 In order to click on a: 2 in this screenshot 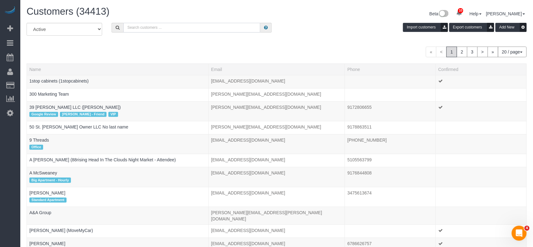, I will do `click(463, 52)`.